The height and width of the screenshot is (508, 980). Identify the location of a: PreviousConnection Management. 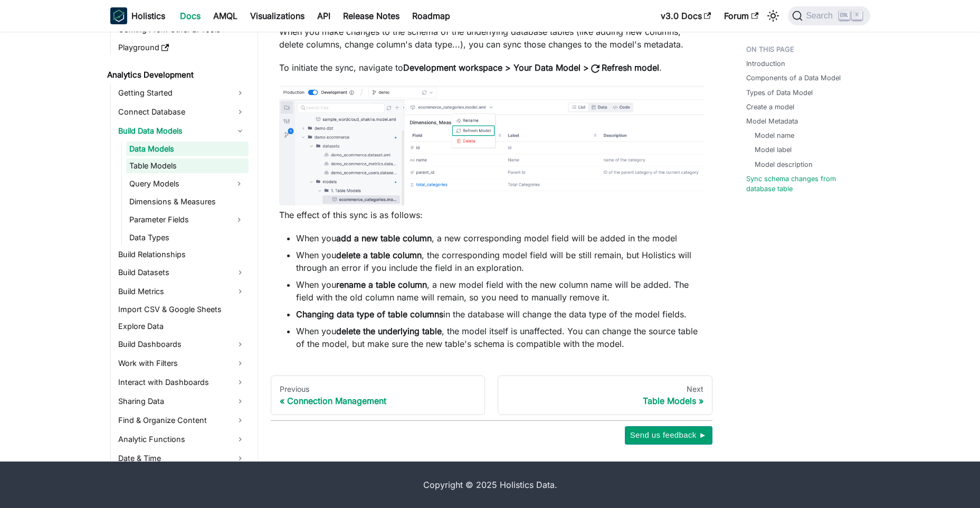
(378, 395).